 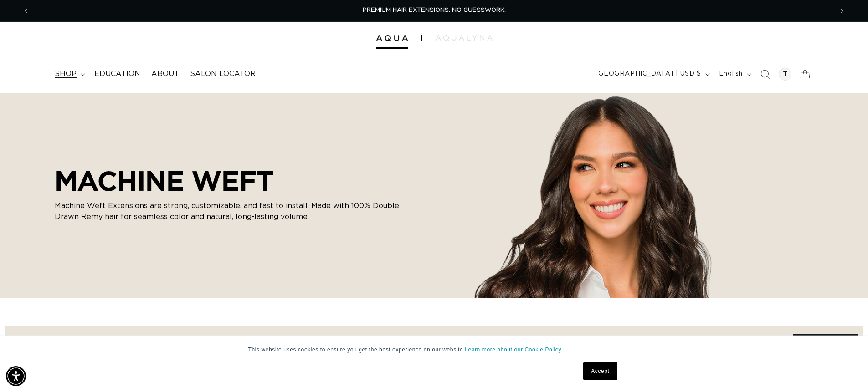 What do you see at coordinates (227, 211) in the screenshot?
I see `p: Machine Weft Extensions are strong, customizable, and fast to install. Made with 100% Double Draw...` at bounding box center [227, 211].